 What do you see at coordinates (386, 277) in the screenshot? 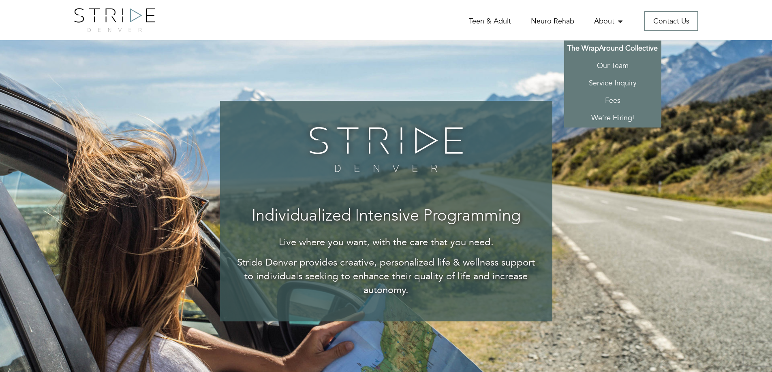
I see `p: Stride Denver provides creative, personalized life & wellness support to individuals seeking to e...` at bounding box center [386, 277].